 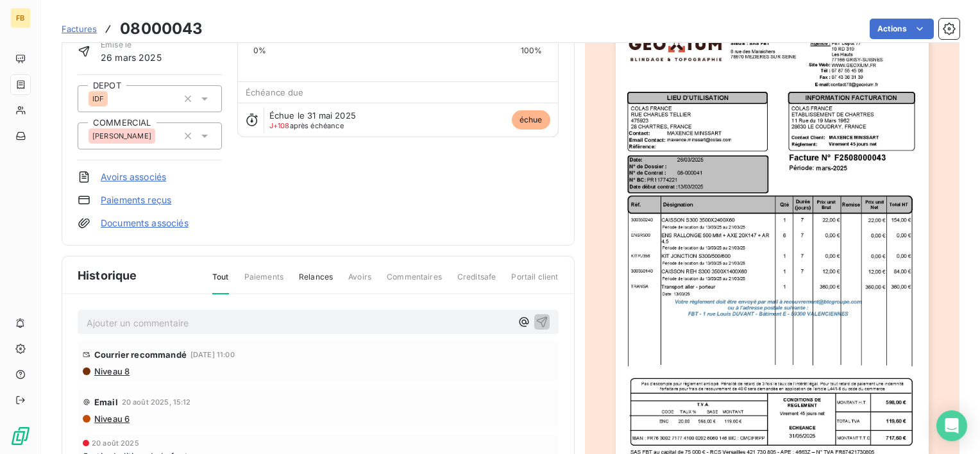 What do you see at coordinates (78, 29) in the screenshot?
I see `span: Factures` at bounding box center [78, 29].